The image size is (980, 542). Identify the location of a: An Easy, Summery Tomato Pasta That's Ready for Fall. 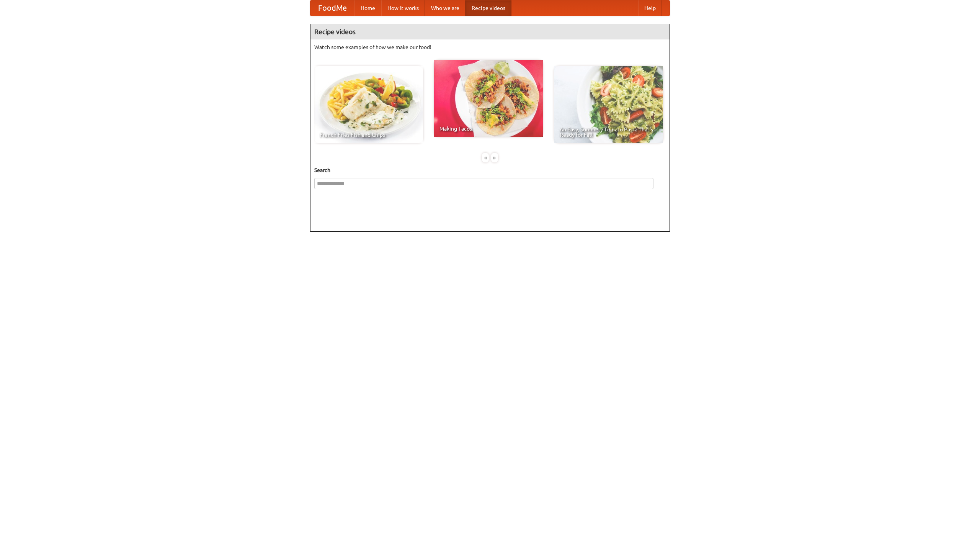
(609, 105).